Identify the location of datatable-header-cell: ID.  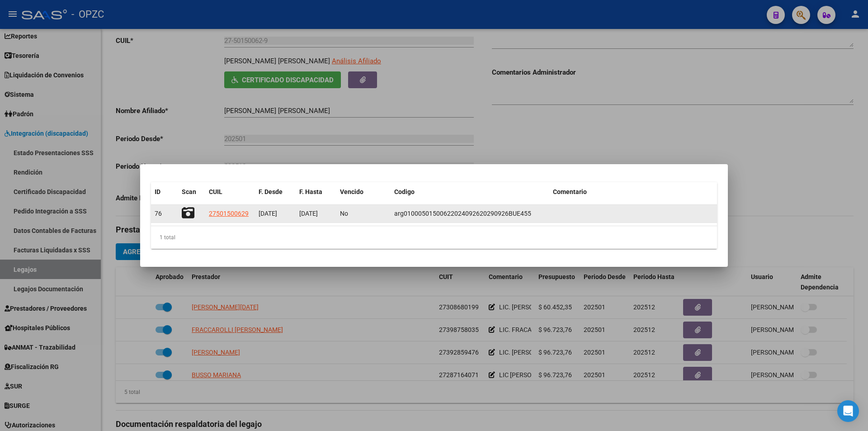
(165, 192).